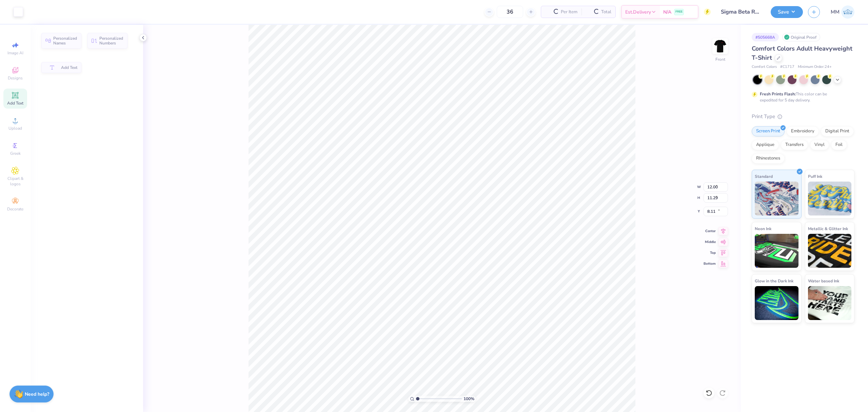 The height and width of the screenshot is (412, 868). I want to click on span: Per Item, so click(569, 12).